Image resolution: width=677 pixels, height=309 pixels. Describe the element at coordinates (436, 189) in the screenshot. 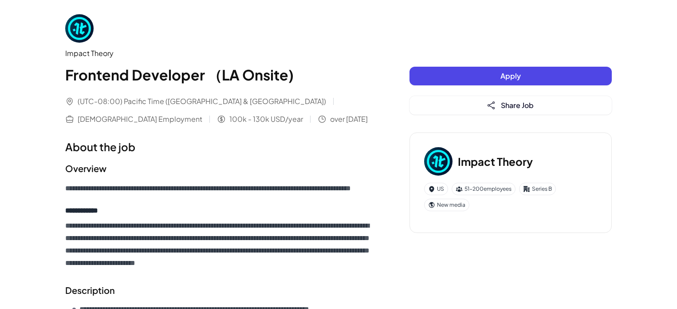

I see `div: US` at that location.